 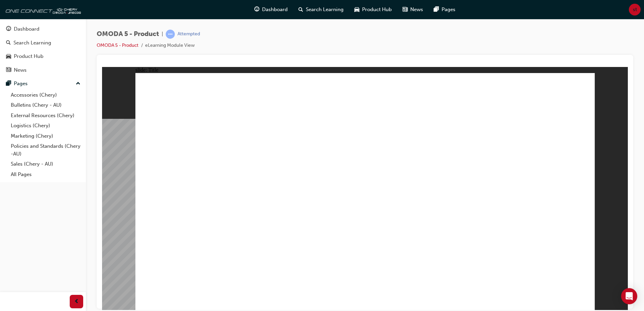 What do you see at coordinates (43, 70) in the screenshot?
I see `a: News` at bounding box center [43, 70].